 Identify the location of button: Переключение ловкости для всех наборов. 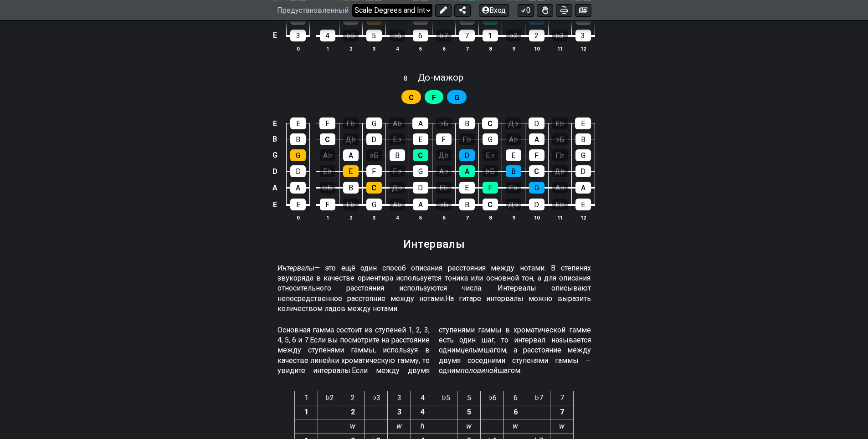
(545, 10).